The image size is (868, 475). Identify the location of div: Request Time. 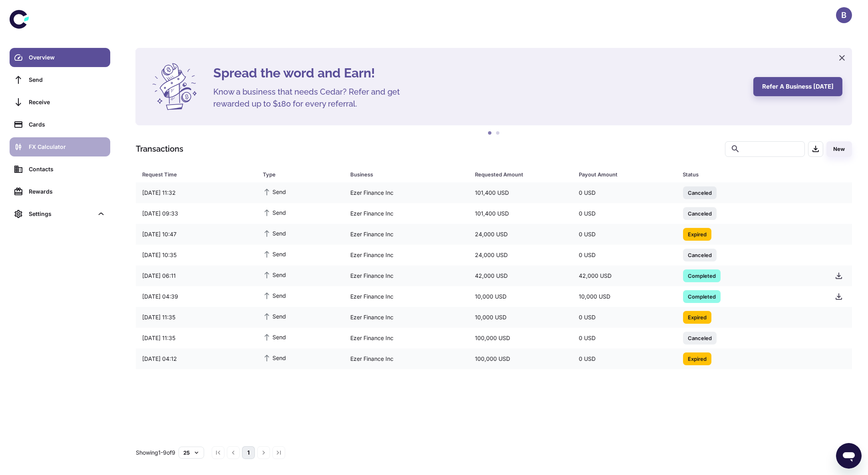
(193, 175).